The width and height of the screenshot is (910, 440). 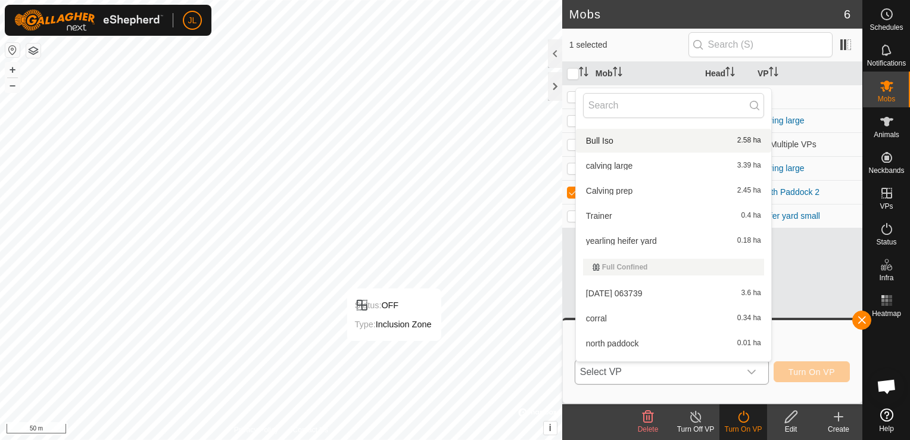 I want to click on span: 0.34 ha, so click(x=749, y=318).